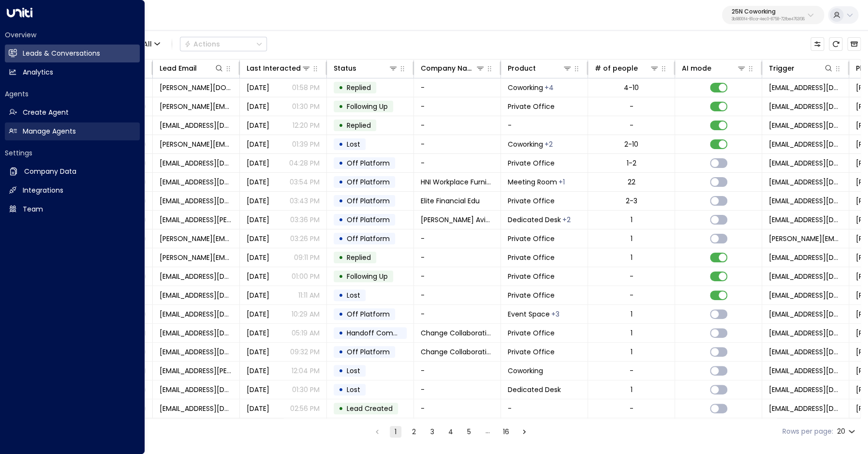 This screenshot has width=868, height=454. What do you see at coordinates (72, 35) in the screenshot?
I see `h2: Overview` at bounding box center [72, 35].